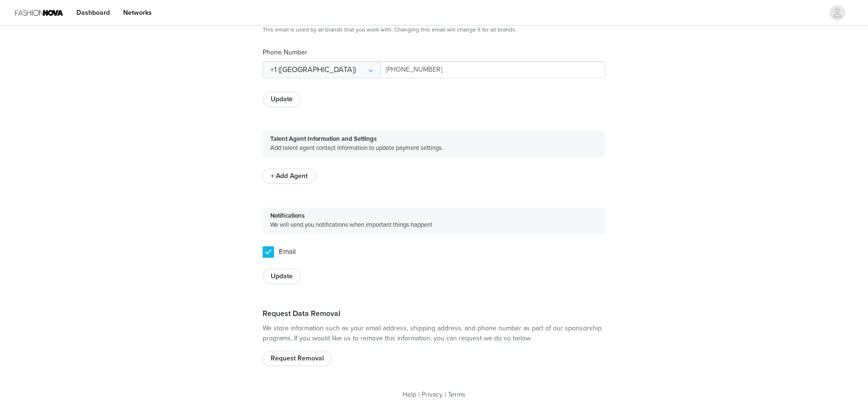 This screenshot has width=868, height=411. I want to click on label: Phone Number, so click(285, 52).